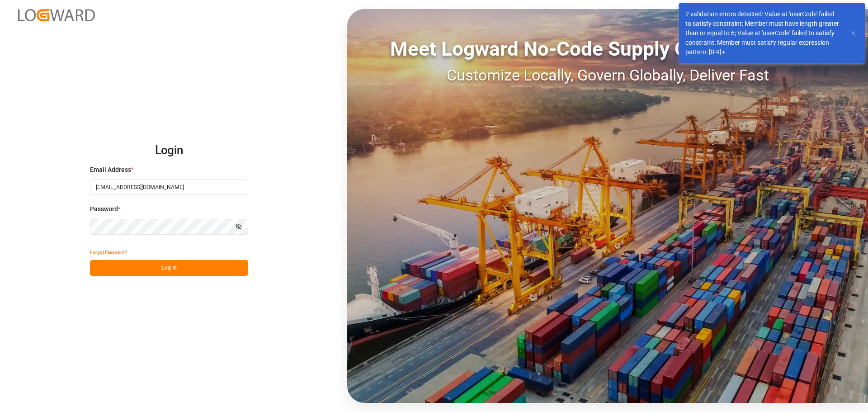 This screenshot has height=412, width=868. I want to click on span: Email Address, so click(110, 170).